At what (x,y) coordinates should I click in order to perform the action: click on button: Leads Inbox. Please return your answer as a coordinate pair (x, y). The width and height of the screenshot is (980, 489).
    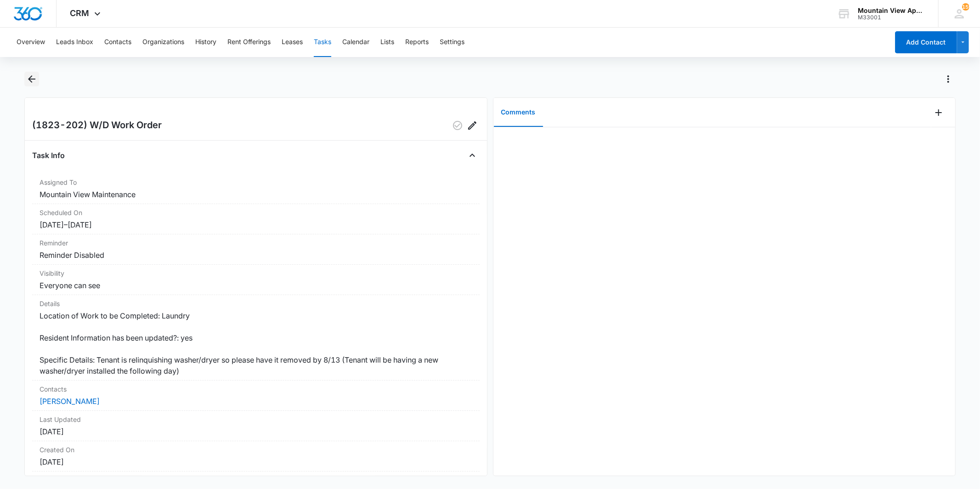
    Looking at the image, I should click on (74, 42).